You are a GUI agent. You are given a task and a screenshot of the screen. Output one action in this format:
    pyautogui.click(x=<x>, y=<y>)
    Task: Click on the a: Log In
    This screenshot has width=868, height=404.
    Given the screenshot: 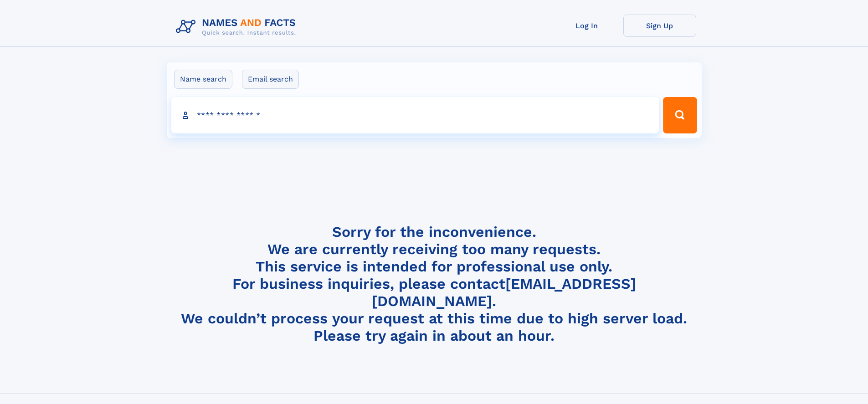 What is the action you would take?
    pyautogui.click(x=587, y=25)
    